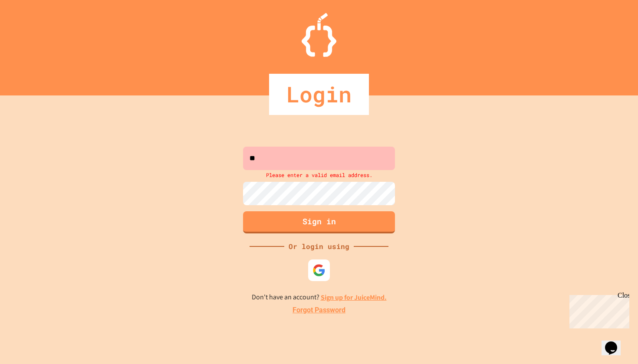  I want to click on div: Chat with us now!Close, so click(31, 29).